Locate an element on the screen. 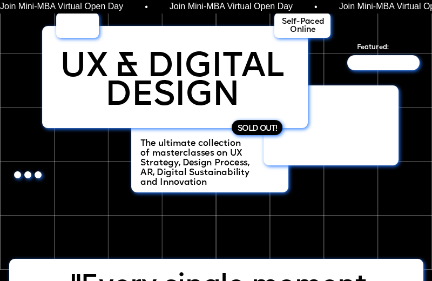 The image size is (432, 281). span: Self-Paced is located at coordinates (302, 22).